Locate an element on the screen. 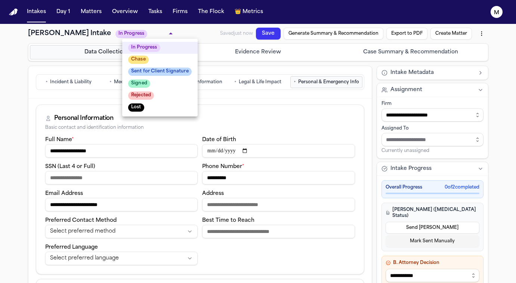 The image size is (516, 283). span: Signed is located at coordinates (139, 84).